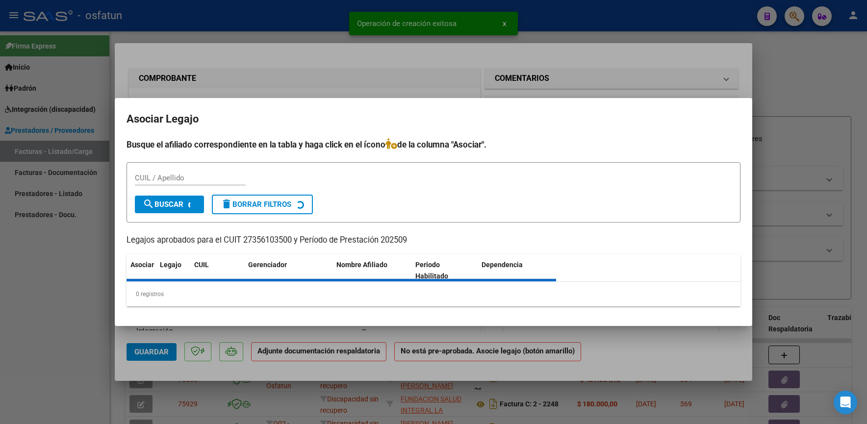  What do you see at coordinates (372, 271) in the screenshot?
I see `datatable-header-cell: Nombre Afiliado` at bounding box center [372, 271].